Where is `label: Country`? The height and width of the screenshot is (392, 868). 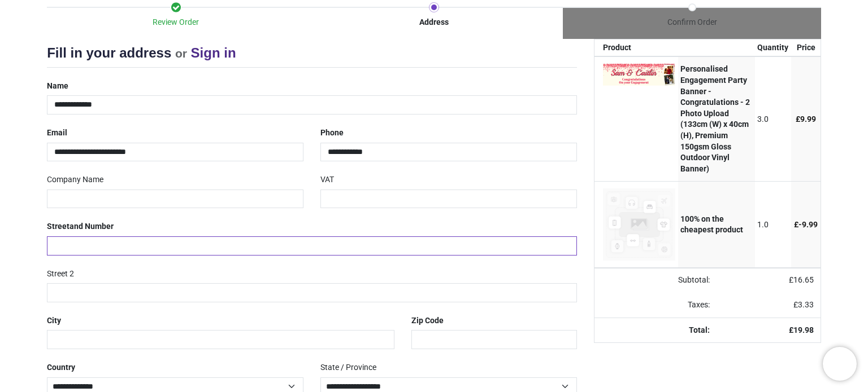 label: Country is located at coordinates (61, 368).